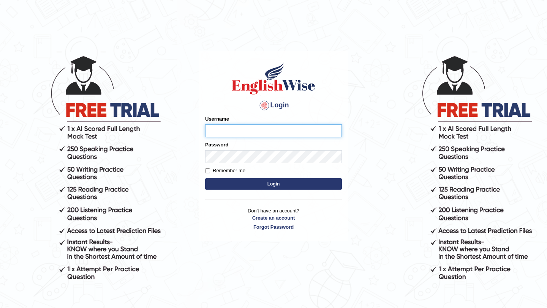 The width and height of the screenshot is (547, 308). What do you see at coordinates (216, 145) in the screenshot?
I see `label: Password` at bounding box center [216, 145].